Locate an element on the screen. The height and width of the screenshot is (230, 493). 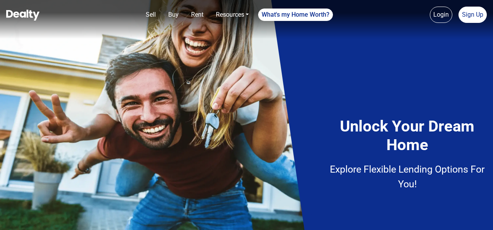
a: Resources is located at coordinates (232, 15).